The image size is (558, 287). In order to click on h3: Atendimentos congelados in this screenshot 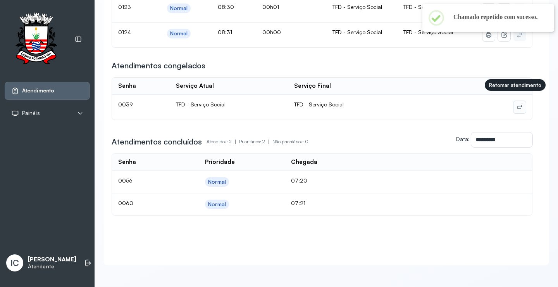, I will do `click(159, 66)`.